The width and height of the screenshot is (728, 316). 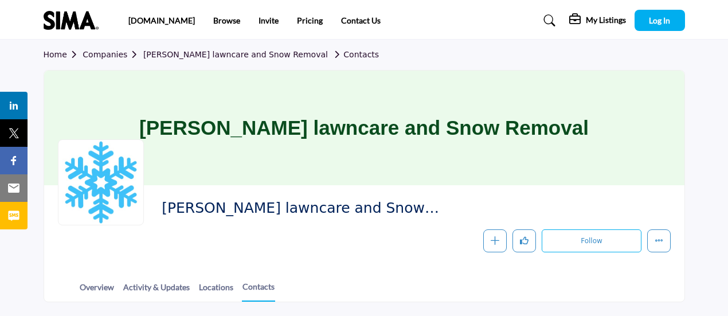 I want to click on a: Locations, so click(x=216, y=290).